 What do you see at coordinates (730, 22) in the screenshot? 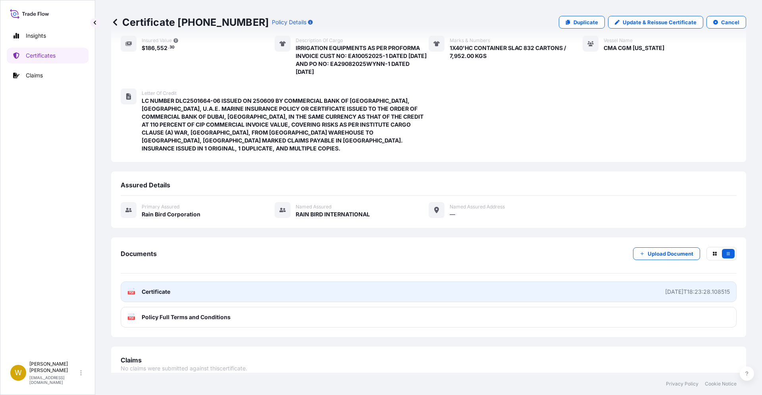
I see `p: Cancel` at bounding box center [730, 22].